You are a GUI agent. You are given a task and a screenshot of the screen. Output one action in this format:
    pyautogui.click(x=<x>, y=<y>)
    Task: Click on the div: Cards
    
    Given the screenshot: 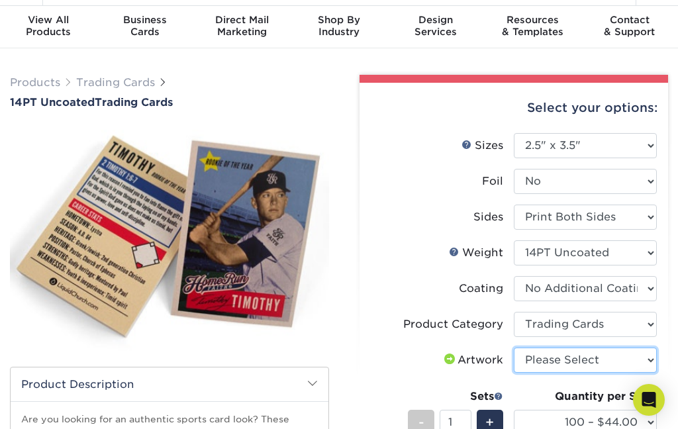 What is the action you would take?
    pyautogui.click(x=145, y=26)
    